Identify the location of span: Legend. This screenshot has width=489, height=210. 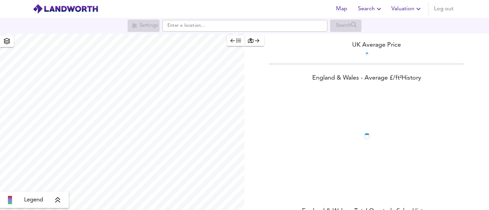
(33, 200).